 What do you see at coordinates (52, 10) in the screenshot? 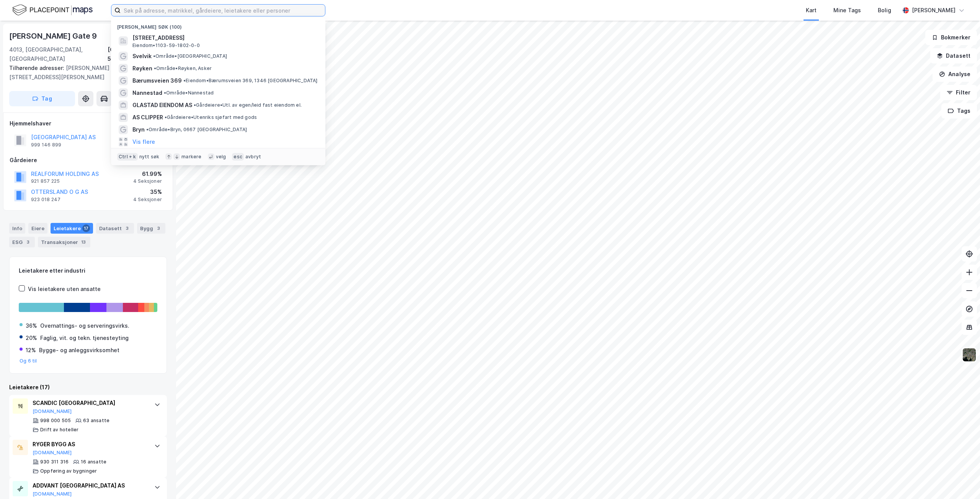
I see `img: logo.f888ab2527a4732fd821a326f86c7f29.svg` at bounding box center [52, 10].